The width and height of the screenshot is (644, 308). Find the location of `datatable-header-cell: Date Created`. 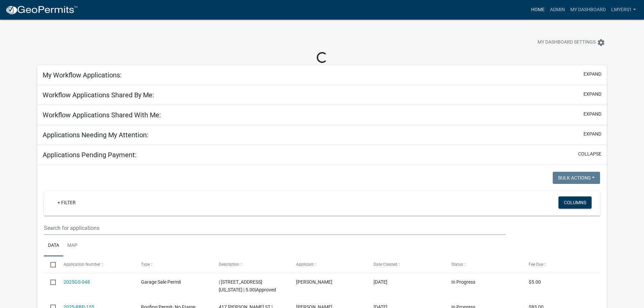

datatable-header-cell: Date Created is located at coordinates (406, 264).